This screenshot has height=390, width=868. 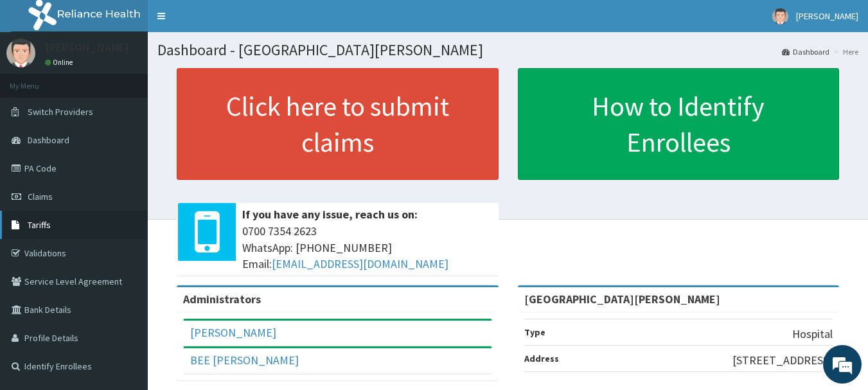 I want to click on b: If you have any issue, reach us on:, so click(x=330, y=214).